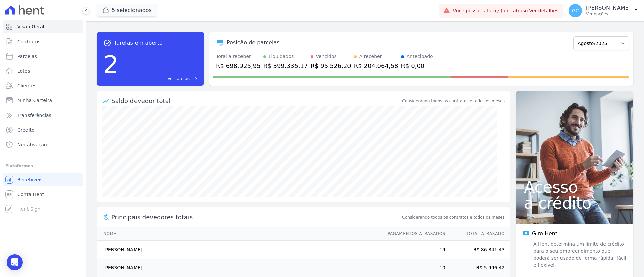 This screenshot has height=277, width=644. I want to click on span: Recebíveis, so click(30, 180).